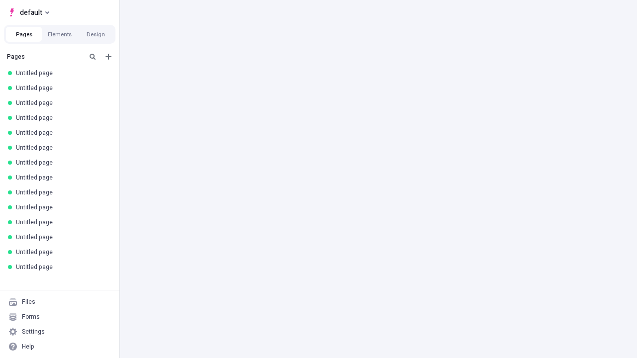 The width and height of the screenshot is (637, 358). Describe the element at coordinates (108, 57) in the screenshot. I see `button: Add new` at that location.